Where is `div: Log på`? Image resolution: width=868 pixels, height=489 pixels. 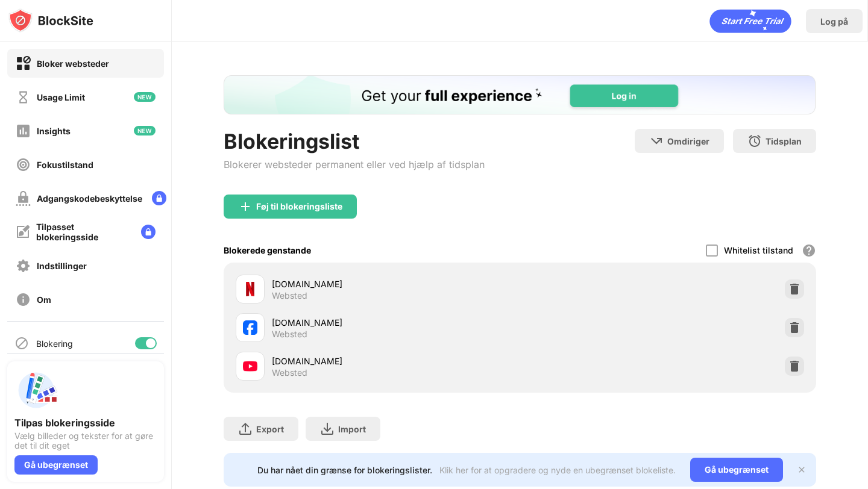
div: Log på is located at coordinates (835, 21).